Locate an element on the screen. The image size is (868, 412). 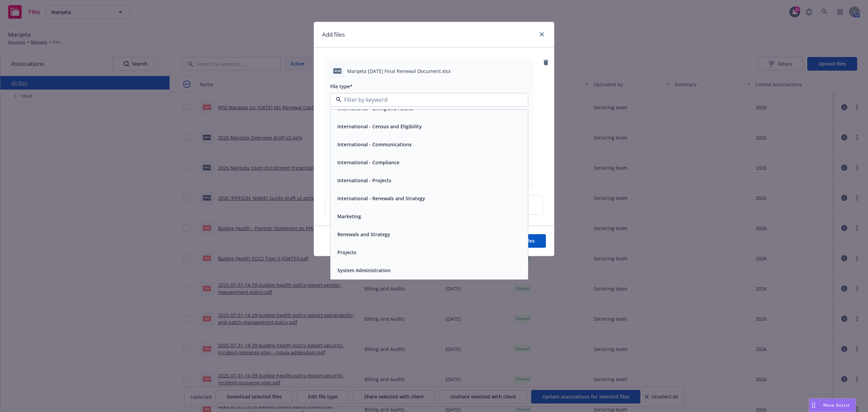
button: International - Communications is located at coordinates (374, 144).